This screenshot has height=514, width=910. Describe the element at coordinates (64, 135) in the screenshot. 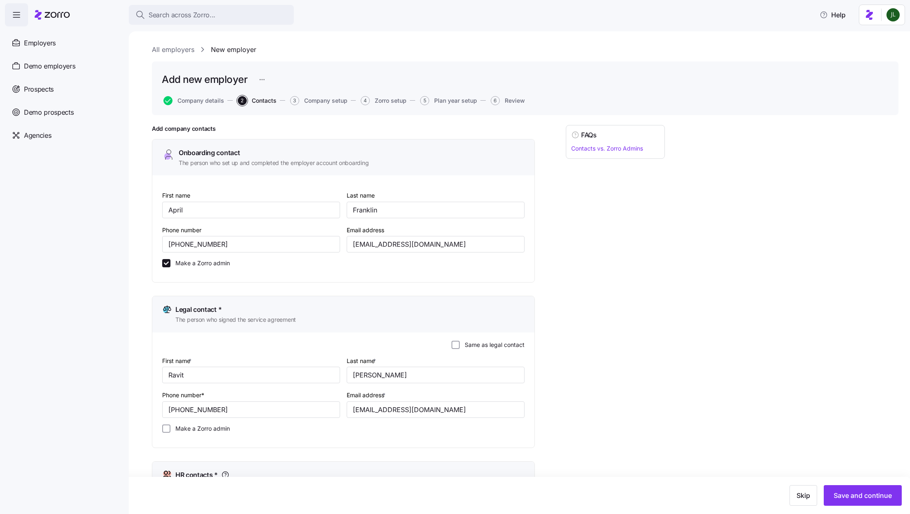

I see `a: Agencies` at that location.